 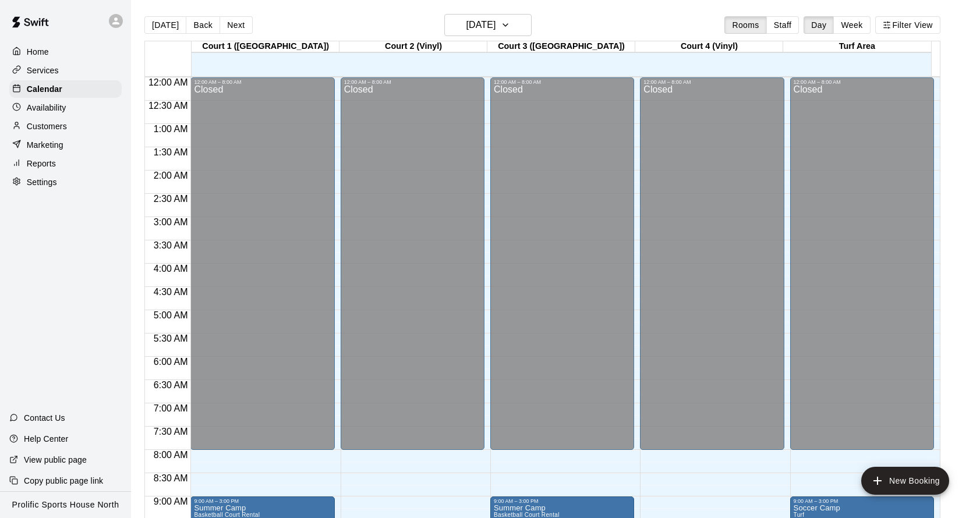 What do you see at coordinates (170, 501) in the screenshot?
I see `span: 9:00 AM` at bounding box center [170, 501].